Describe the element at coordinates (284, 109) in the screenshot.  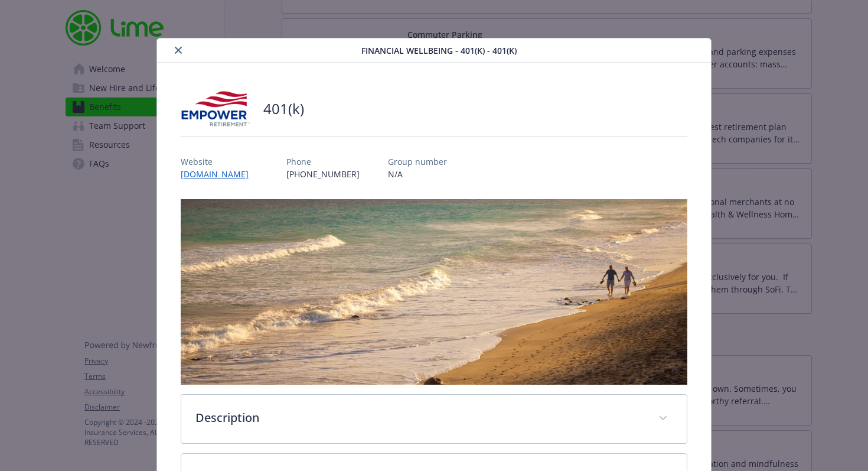
I see `h2: 401(k)` at that location.